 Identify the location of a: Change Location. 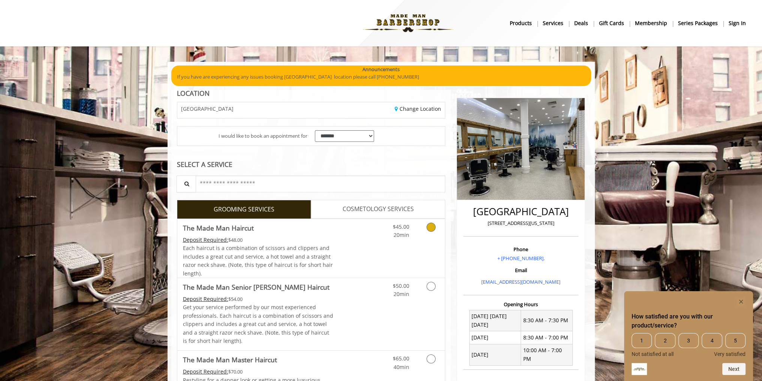
(418, 109).